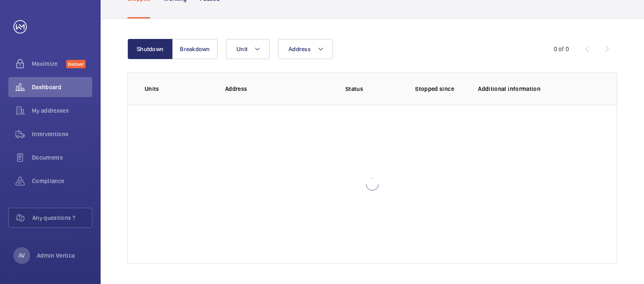 The height and width of the screenshot is (284, 644). I want to click on p: Units, so click(178, 89).